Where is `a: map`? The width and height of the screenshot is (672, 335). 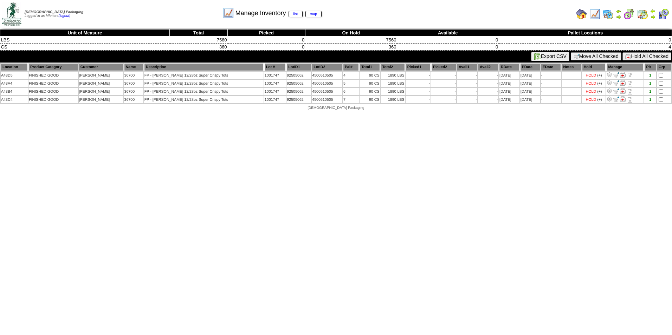 a: map is located at coordinates (314, 14).